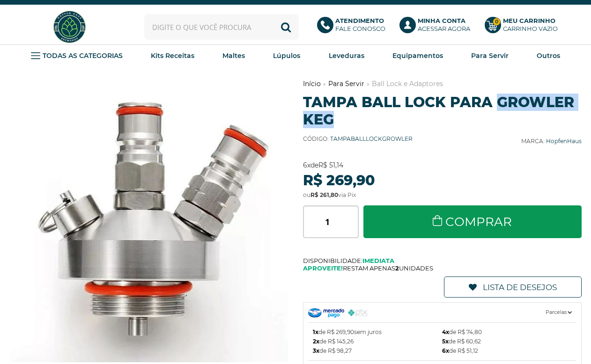 This screenshot has width=591, height=364. What do you see at coordinates (233, 55) in the screenshot?
I see `strong: Maltes` at bounding box center [233, 55].